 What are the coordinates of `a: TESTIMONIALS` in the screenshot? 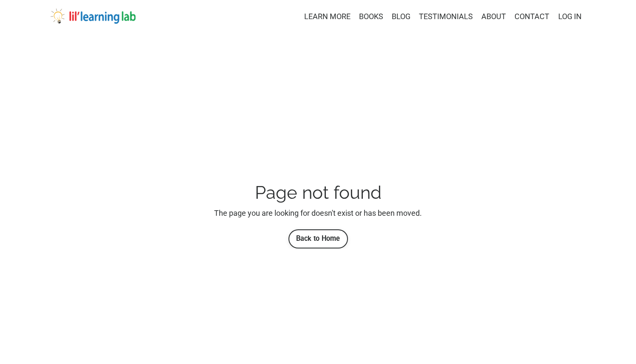 It's located at (446, 16).